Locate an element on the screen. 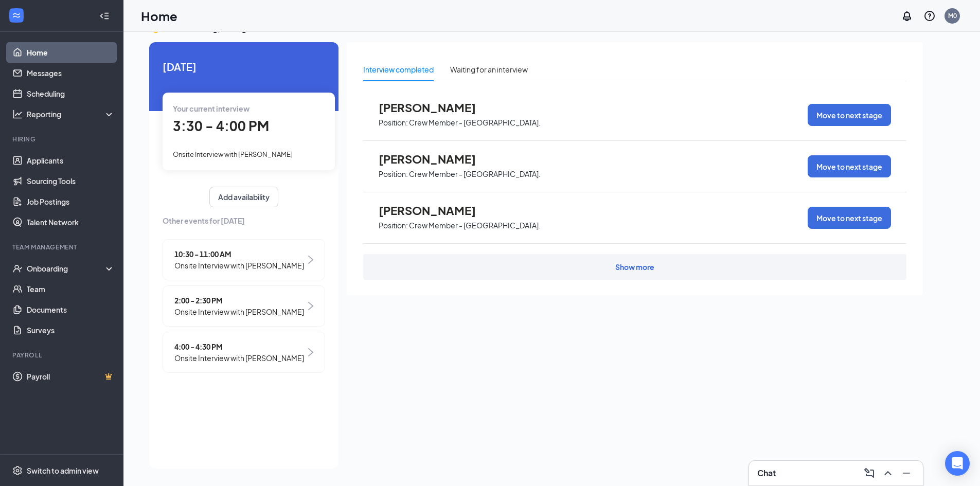 The image size is (980, 486). a: Messages is located at coordinates (70, 73).